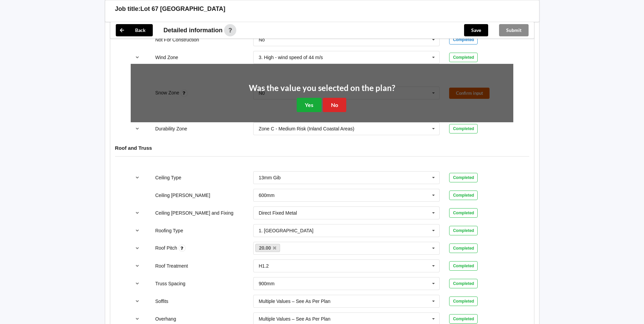 This screenshot has width=644, height=324. What do you see at coordinates (306, 128) in the screenshot?
I see `div: Zone C - Medium Risk (Inland Coastal Areas)` at bounding box center [306, 128].